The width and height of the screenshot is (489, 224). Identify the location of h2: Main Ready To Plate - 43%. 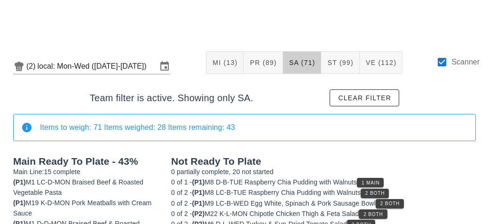
(87, 161).